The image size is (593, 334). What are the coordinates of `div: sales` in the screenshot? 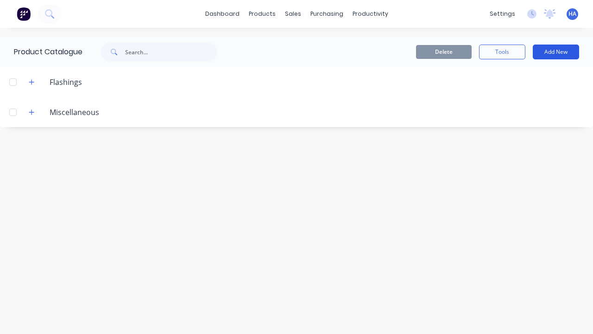 It's located at (293, 14).